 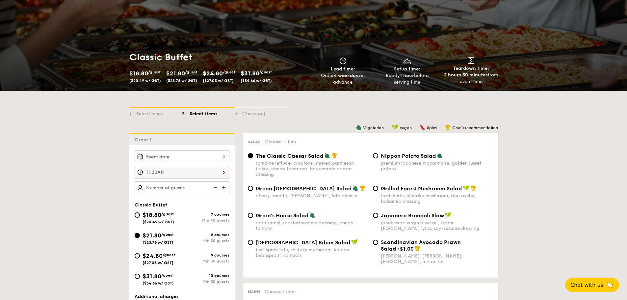 What do you see at coordinates (406, 79) in the screenshot?
I see `div: Ready before serving time` at bounding box center [406, 79].